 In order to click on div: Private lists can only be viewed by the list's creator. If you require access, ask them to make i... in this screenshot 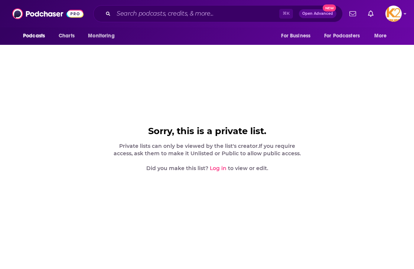, I will do `click(207, 157)`.